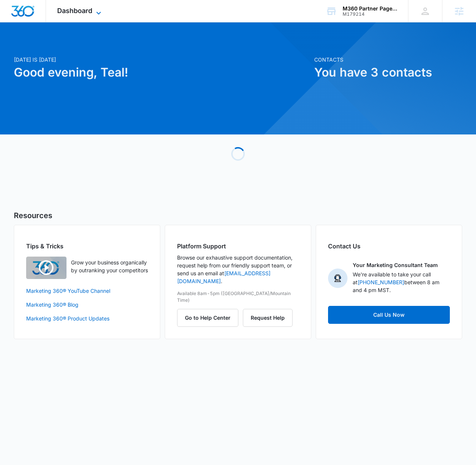  Describe the element at coordinates (388, 72) in the screenshot. I see `h1: You have 3 contacts` at that location.